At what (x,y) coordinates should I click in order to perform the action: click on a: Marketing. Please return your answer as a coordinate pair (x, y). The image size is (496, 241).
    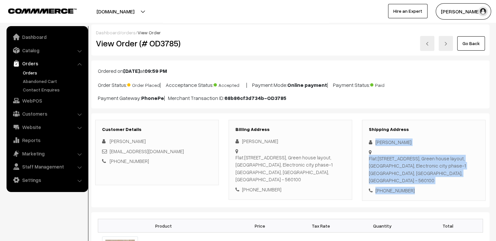
    Looking at the image, I should click on (47, 153).